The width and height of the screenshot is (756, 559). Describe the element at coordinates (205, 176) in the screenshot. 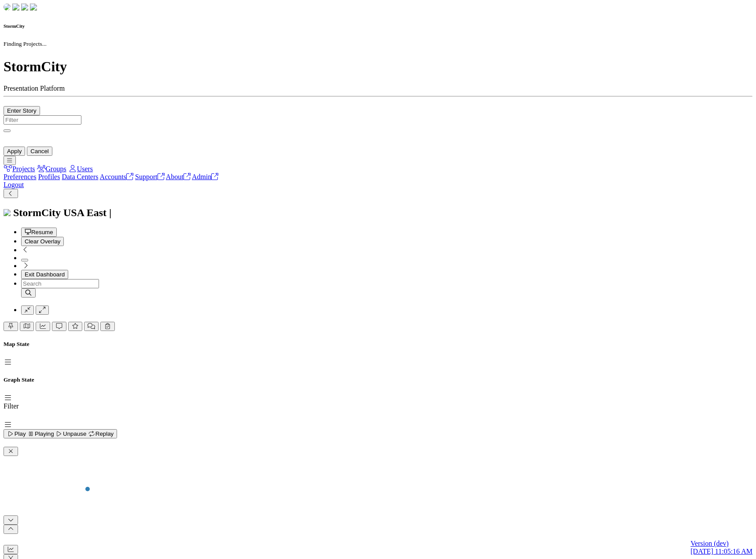

I see `a: Admin` at that location.